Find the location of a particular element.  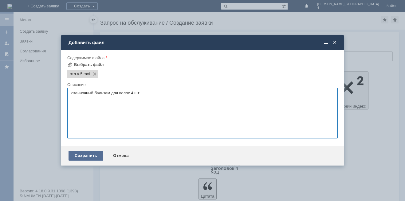

div: Прошу вас отложить отложенный чек is located at coordinates (46, 5).